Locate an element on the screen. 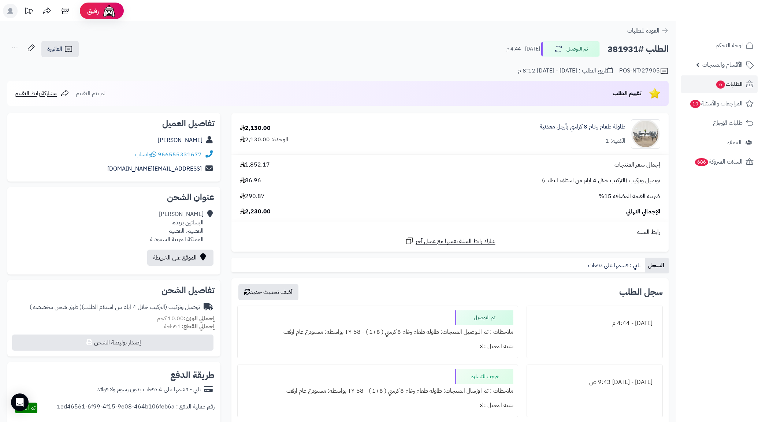  div: POS-NT/27905 is located at coordinates (644, 71).